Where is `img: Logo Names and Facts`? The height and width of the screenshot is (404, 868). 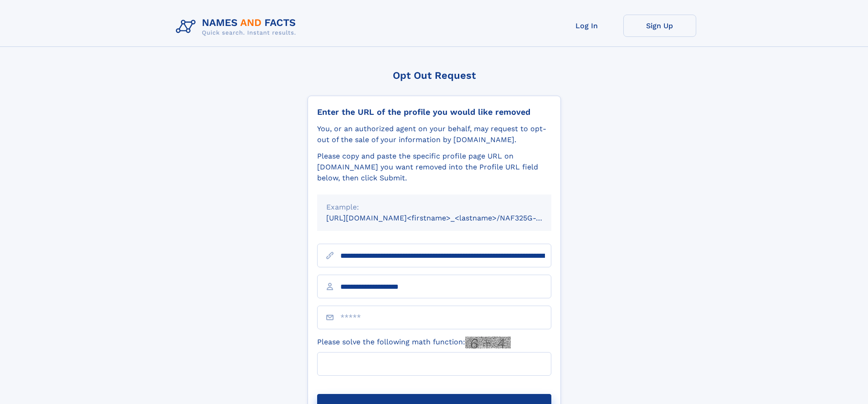 img: Logo Names and Facts is located at coordinates (238, 27).